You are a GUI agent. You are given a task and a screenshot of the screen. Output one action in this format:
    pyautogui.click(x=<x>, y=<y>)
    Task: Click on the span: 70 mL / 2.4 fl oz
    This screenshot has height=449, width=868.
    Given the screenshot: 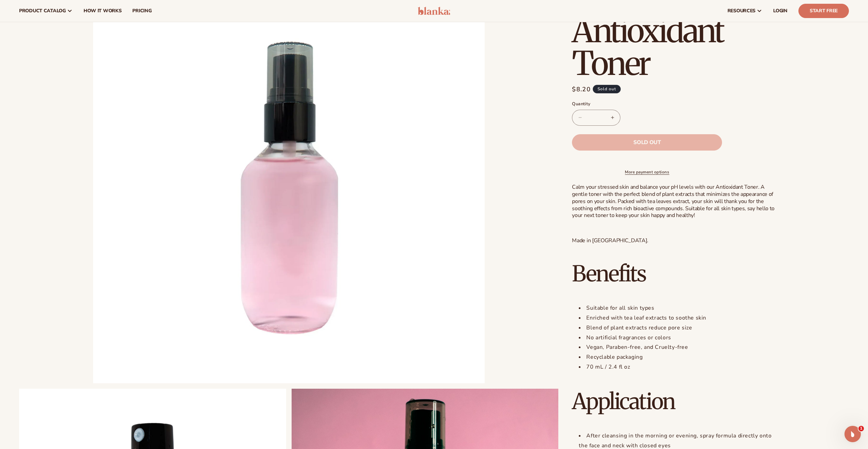 What is the action you would take?
    pyautogui.click(x=608, y=367)
    